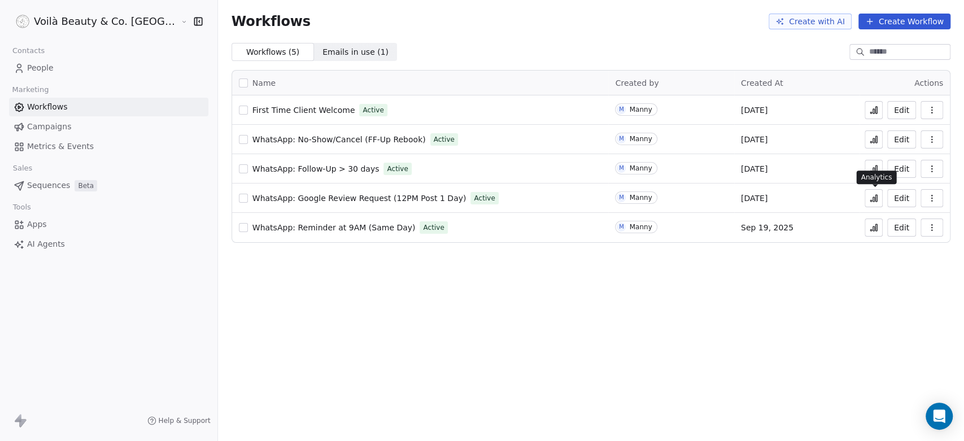 The width and height of the screenshot is (964, 441). Describe the element at coordinates (46, 244) in the screenshot. I see `span: AI Agents` at that location.